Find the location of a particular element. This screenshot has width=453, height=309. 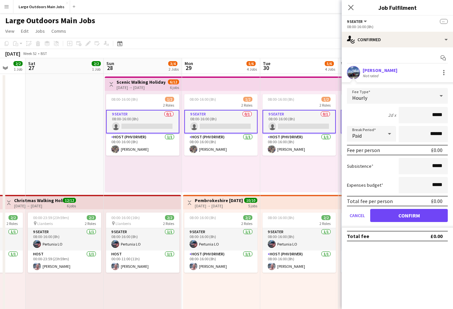

span: 12/12 is located at coordinates (69, 200).